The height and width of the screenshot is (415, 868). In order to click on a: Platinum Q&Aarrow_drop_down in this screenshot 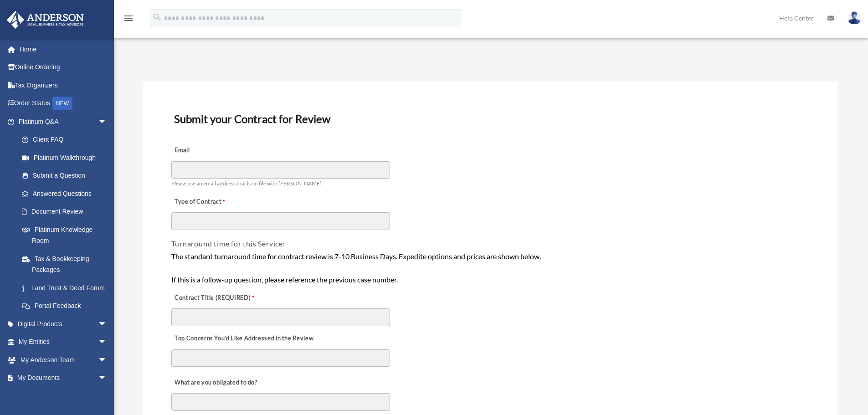, I will do `click(63, 122)`.